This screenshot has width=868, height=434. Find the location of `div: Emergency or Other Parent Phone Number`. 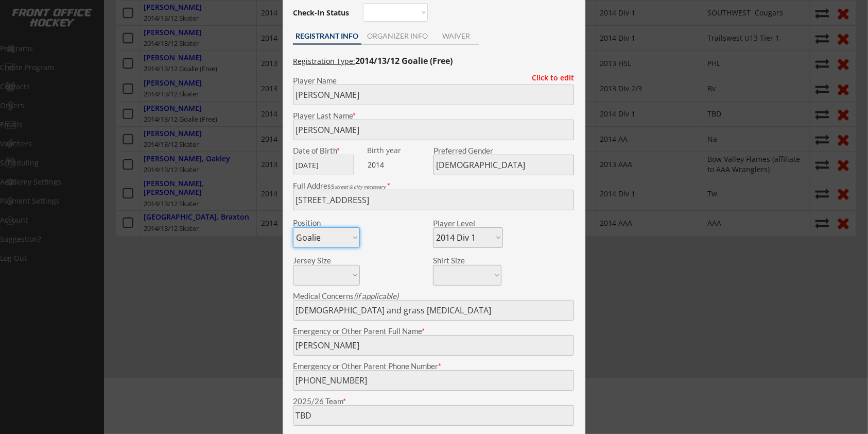

div: Emergency or Other Parent Phone Number is located at coordinates (434, 366).